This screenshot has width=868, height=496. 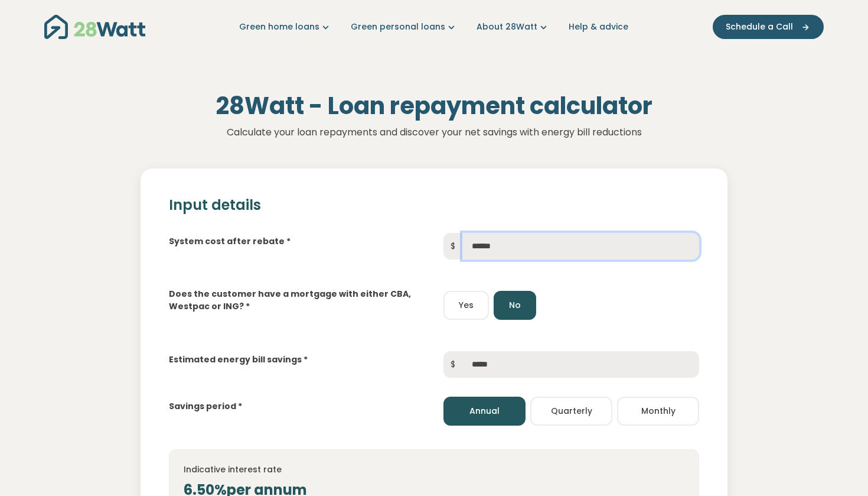 What do you see at coordinates (759, 26) in the screenshot?
I see `span: Schedule a Call` at bounding box center [759, 26].